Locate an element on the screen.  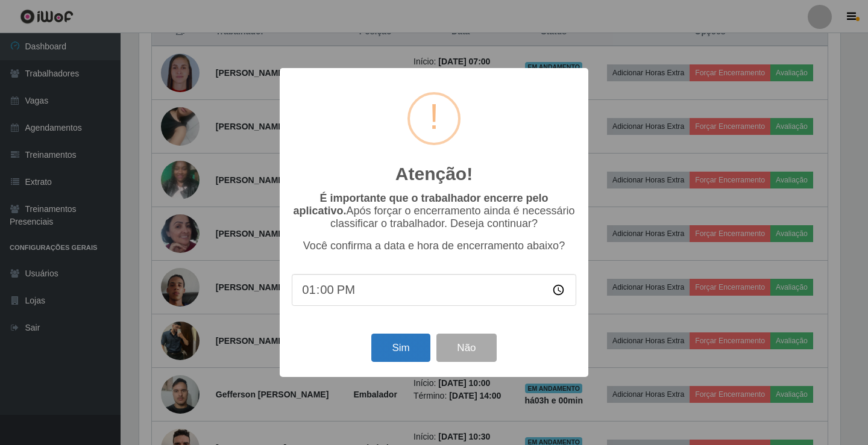
p: Você confirma a data e hora de encerramento abaixo? is located at coordinates (434, 245).